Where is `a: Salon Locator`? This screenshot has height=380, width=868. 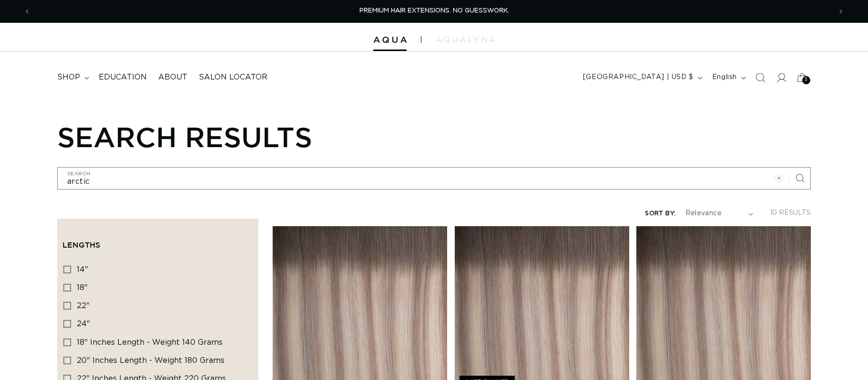
a: Salon Locator is located at coordinates (233, 77).